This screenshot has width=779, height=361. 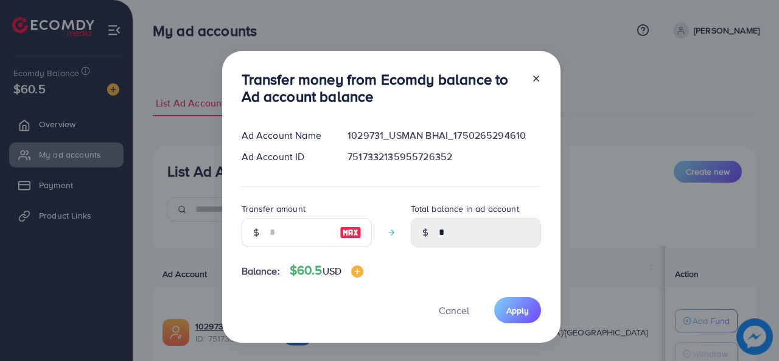 I want to click on div: Ad Account Name, so click(x=285, y=135).